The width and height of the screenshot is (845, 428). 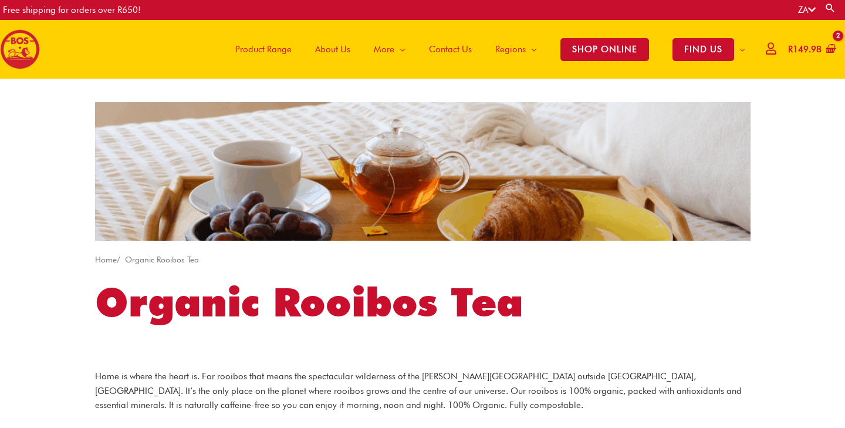 I want to click on a: Contact Us, so click(x=450, y=49).